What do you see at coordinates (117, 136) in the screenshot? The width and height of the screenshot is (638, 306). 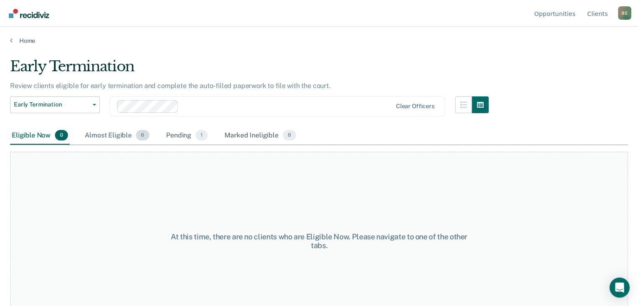 I see `div: Almost Eligible6` at bounding box center [117, 136].